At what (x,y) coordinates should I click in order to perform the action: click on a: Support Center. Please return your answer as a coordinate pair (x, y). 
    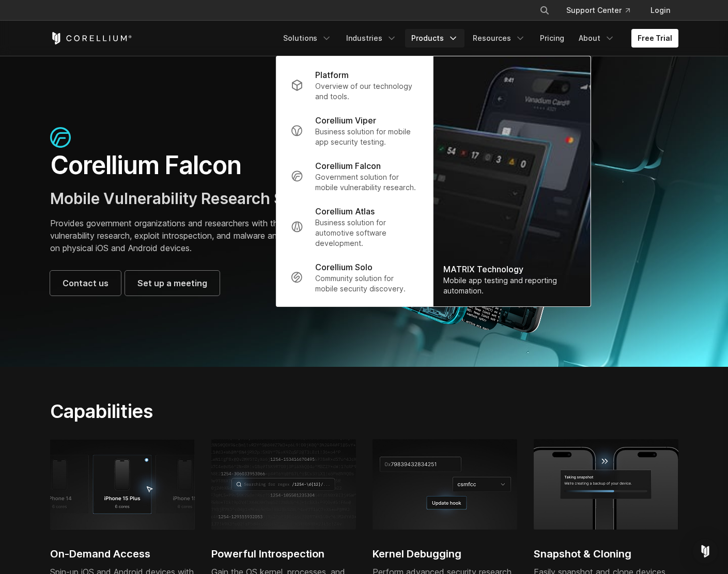
    Looking at the image, I should click on (598, 10).